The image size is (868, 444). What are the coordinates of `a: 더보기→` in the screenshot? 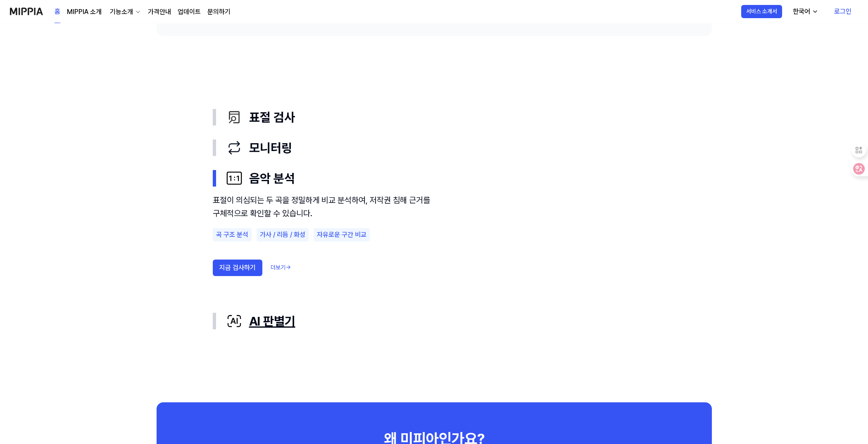 It's located at (280, 268).